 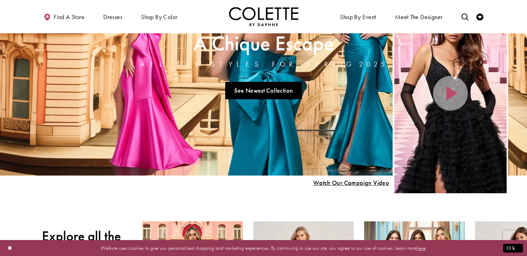 What do you see at coordinates (64, 16) in the screenshot?
I see `a: Find a store` at bounding box center [64, 16].